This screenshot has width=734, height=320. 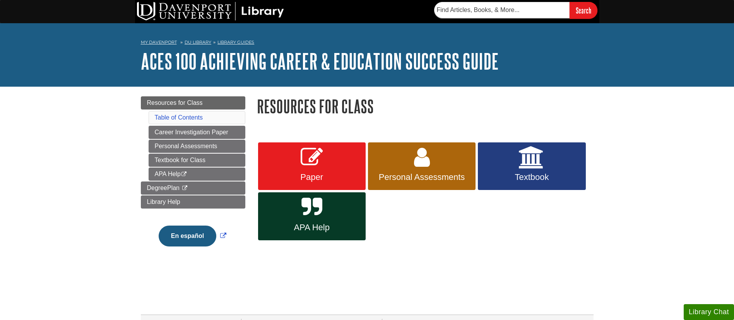 What do you see at coordinates (187, 236) in the screenshot?
I see `button: En español` at bounding box center [187, 236].